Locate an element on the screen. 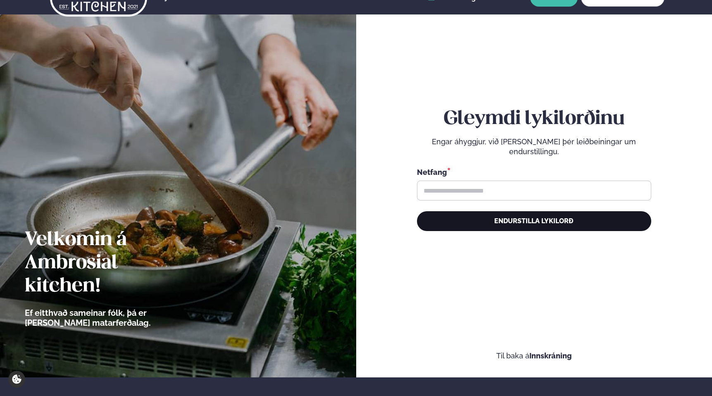 The height and width of the screenshot is (396, 712). div: Netfang is located at coordinates (534, 172).